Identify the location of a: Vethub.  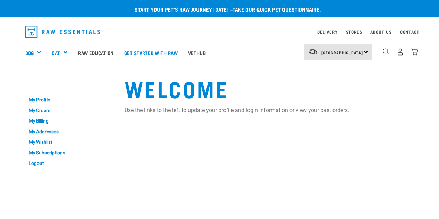
(197, 53).